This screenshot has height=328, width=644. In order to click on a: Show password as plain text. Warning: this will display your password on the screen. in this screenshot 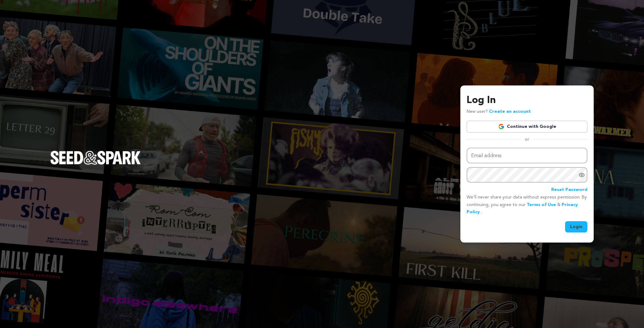, I will do `click(581, 175)`.